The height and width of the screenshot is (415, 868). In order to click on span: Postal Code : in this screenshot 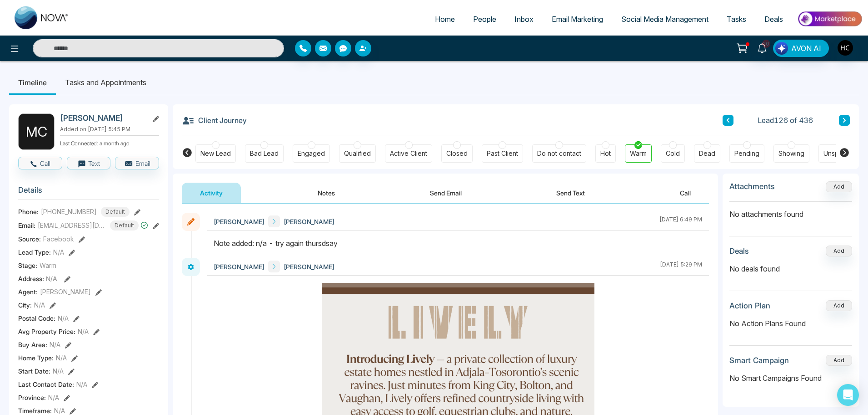, I will do `click(37, 318)`.